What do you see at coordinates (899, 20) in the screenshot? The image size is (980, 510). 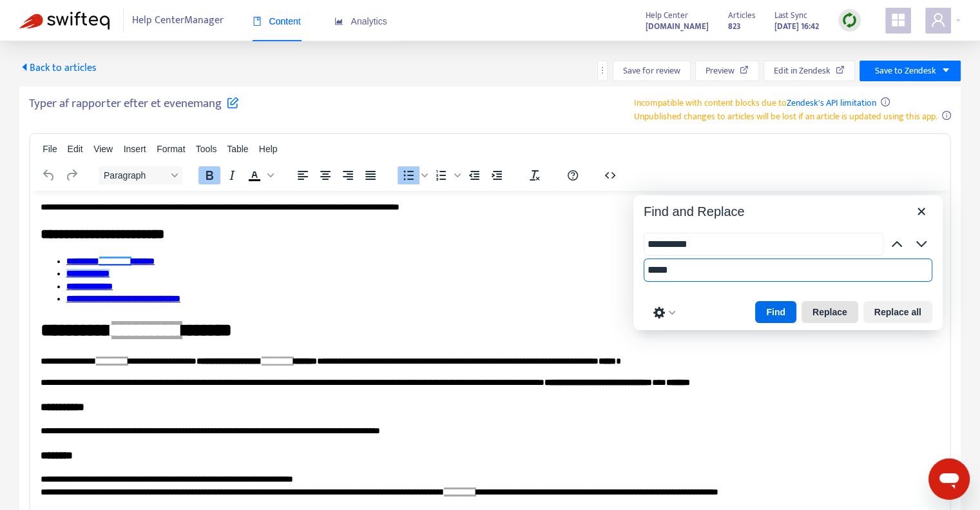 I see `span: appstore` at bounding box center [899, 20].